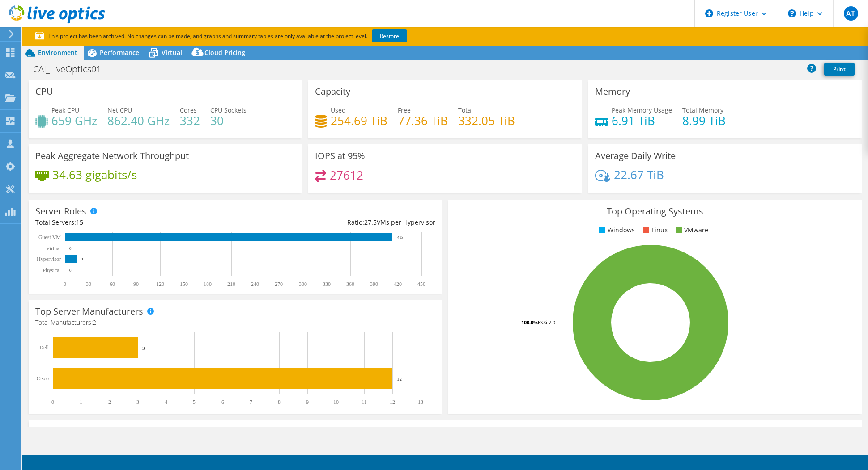 The image size is (868, 470). I want to click on span: Total Memory, so click(702, 110).